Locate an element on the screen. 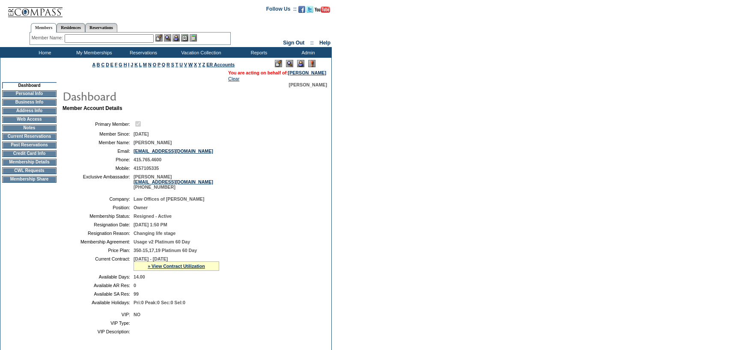 The height and width of the screenshot is (350, 741). span: 415.765.4600 is located at coordinates (147, 160).